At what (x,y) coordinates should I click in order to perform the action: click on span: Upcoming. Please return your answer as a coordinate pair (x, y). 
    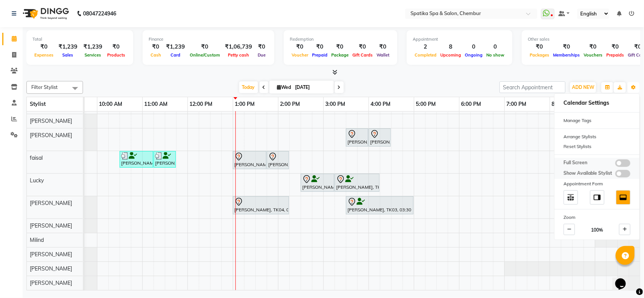
    Looking at the image, I should click on (450, 55).